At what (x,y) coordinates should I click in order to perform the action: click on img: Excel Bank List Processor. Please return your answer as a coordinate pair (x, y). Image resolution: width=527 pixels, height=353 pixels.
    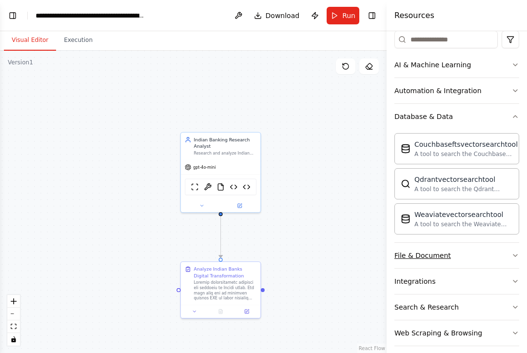
    Looking at the image, I should click on (247, 187).